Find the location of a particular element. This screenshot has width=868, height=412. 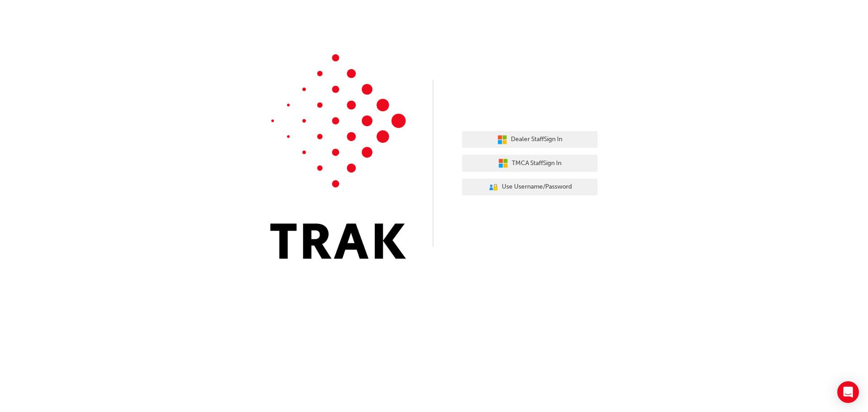

span: Dealer Staff Sign In is located at coordinates (537, 140).